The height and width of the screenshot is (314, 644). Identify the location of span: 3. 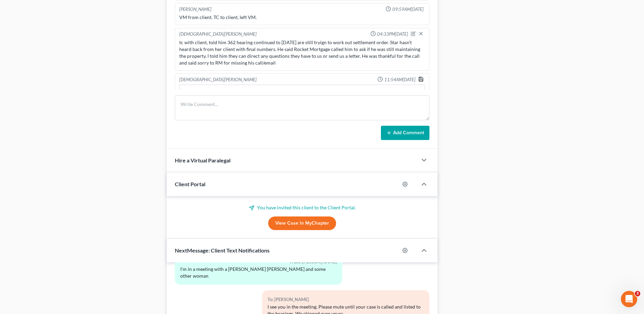
(638, 294).